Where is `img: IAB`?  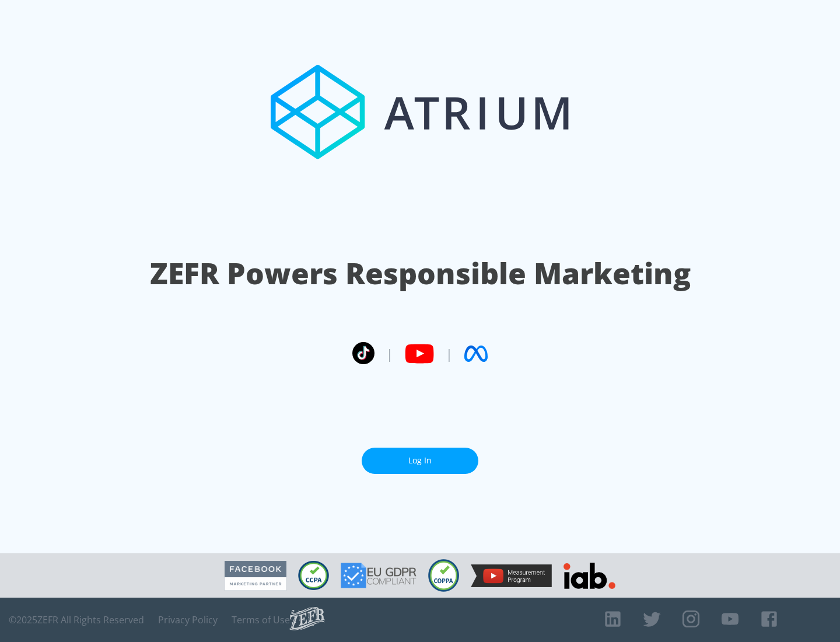
img: IAB is located at coordinates (589, 576).